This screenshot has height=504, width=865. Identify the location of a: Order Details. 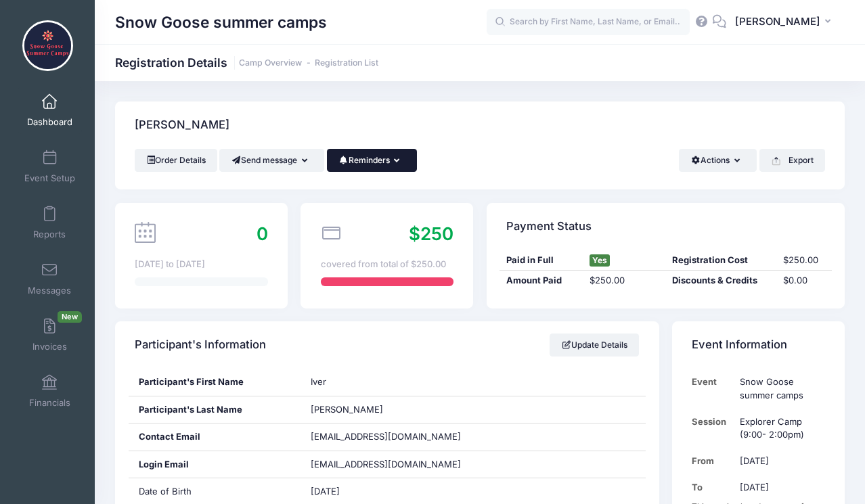
(176, 160).